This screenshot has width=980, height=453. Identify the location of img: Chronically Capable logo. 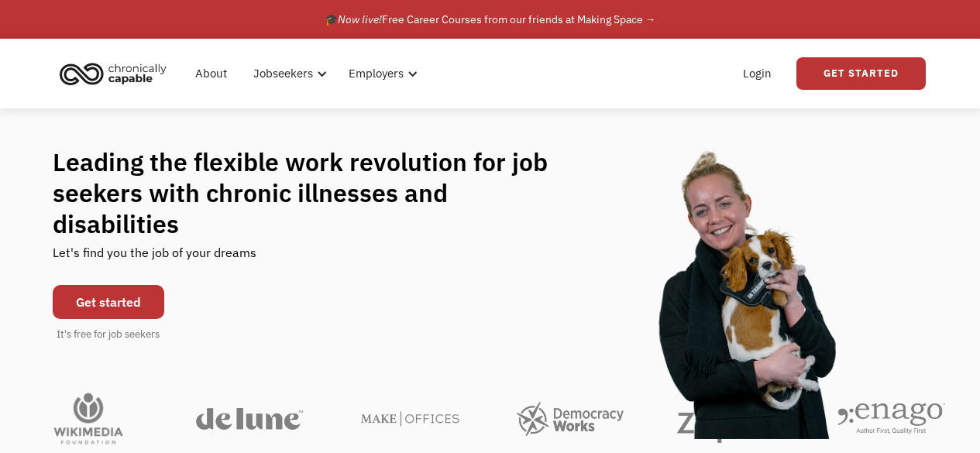
(113, 74).